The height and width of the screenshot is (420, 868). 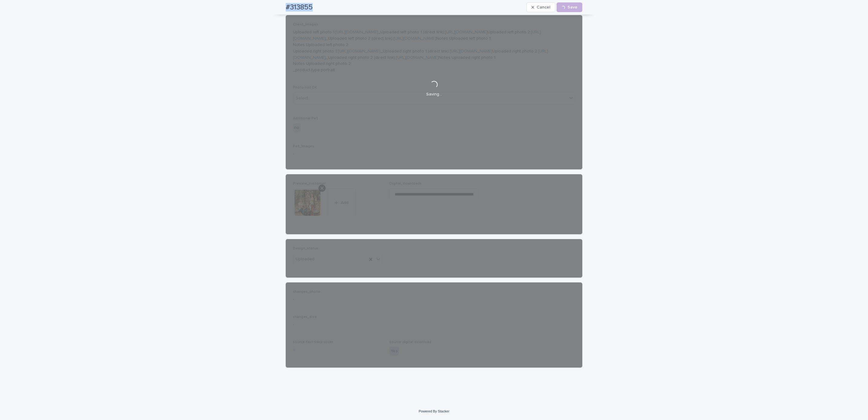 I want to click on h2: #313855, so click(x=299, y=7).